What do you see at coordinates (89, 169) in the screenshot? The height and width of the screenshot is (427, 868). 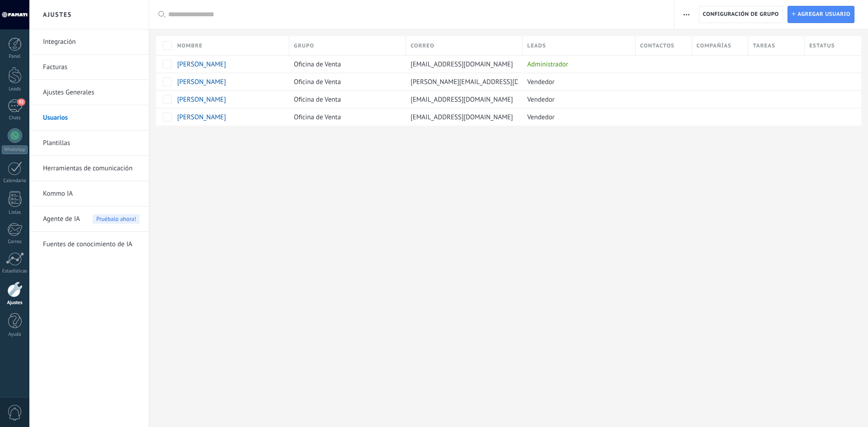 I see `li: Herramientas de comunicación` at bounding box center [89, 169].